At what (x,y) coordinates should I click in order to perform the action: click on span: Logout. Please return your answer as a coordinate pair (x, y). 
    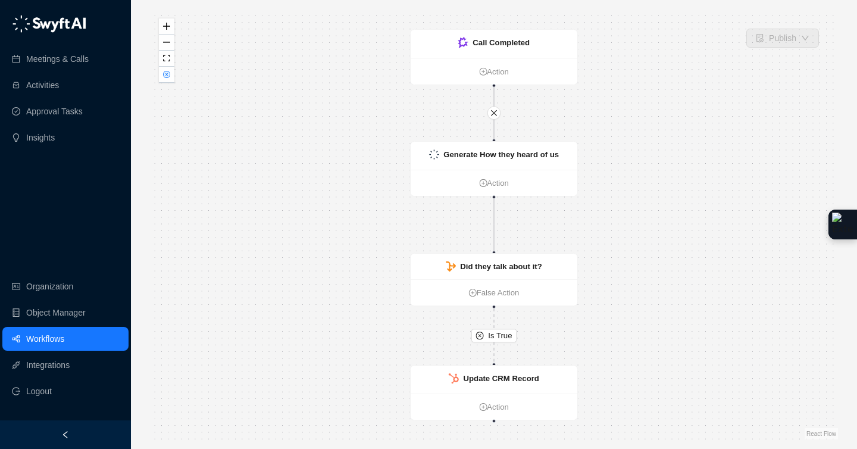
    Looking at the image, I should click on (39, 391).